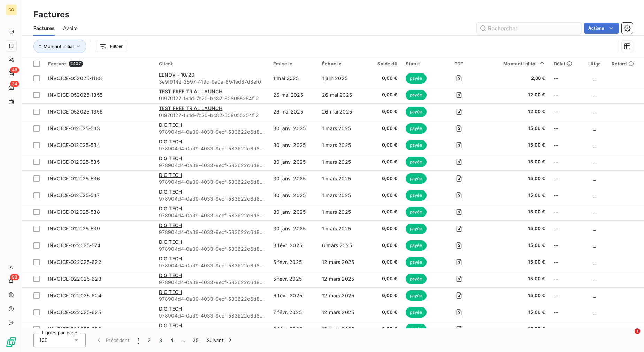 The image size is (644, 352). What do you see at coordinates (74, 245) in the screenshot?
I see `span: INVOICE-022025-574` at bounding box center [74, 245].